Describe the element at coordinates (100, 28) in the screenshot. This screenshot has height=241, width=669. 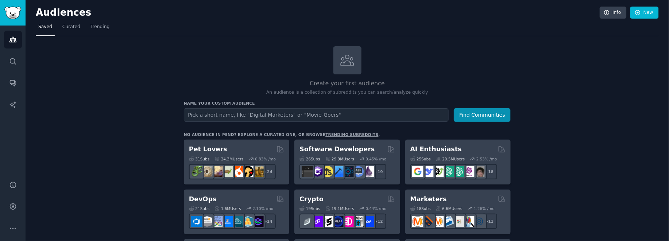
I see `a: Trending` at that location.